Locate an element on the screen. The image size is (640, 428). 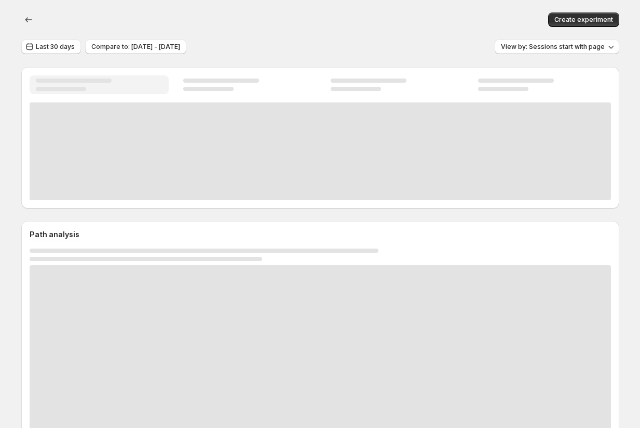
h3: Path analysis is located at coordinates (55, 234).